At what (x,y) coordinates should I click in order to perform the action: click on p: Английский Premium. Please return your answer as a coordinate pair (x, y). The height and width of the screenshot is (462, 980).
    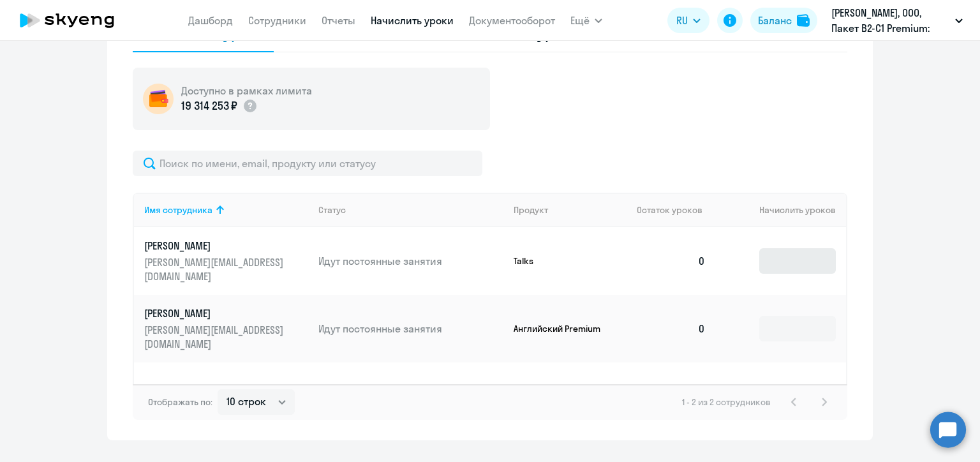
    Looking at the image, I should click on (561, 328).